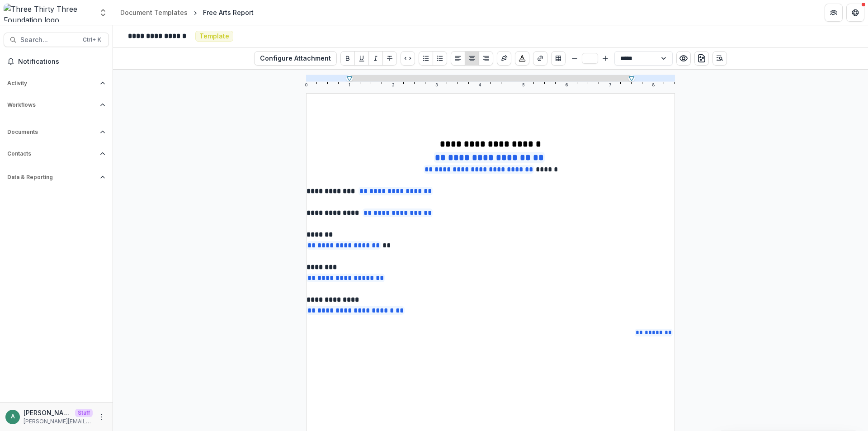  What do you see at coordinates (214, 37) in the screenshot?
I see `span: Template` at bounding box center [214, 37].